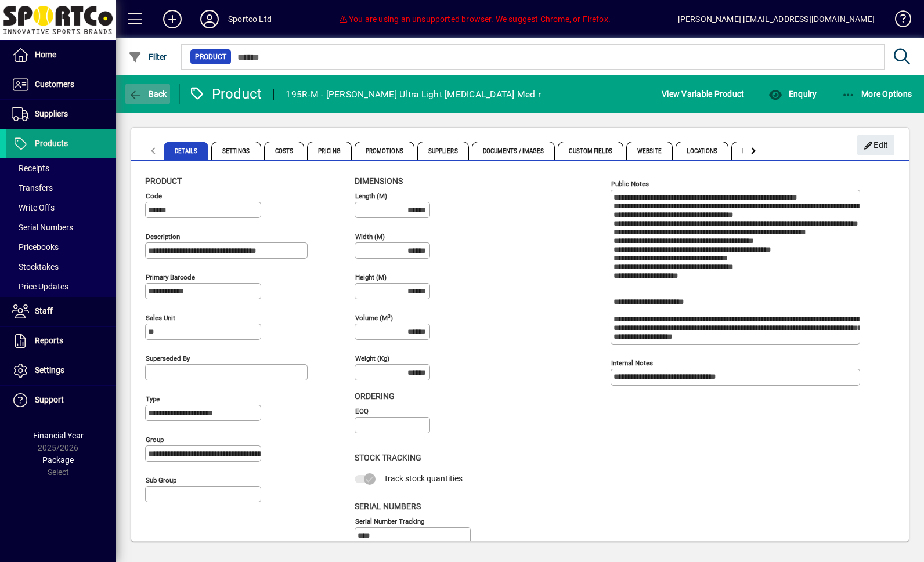 Image resolution: width=924 pixels, height=562 pixels. What do you see at coordinates (703, 94) in the screenshot?
I see `span: View Variable Product` at bounding box center [703, 94].